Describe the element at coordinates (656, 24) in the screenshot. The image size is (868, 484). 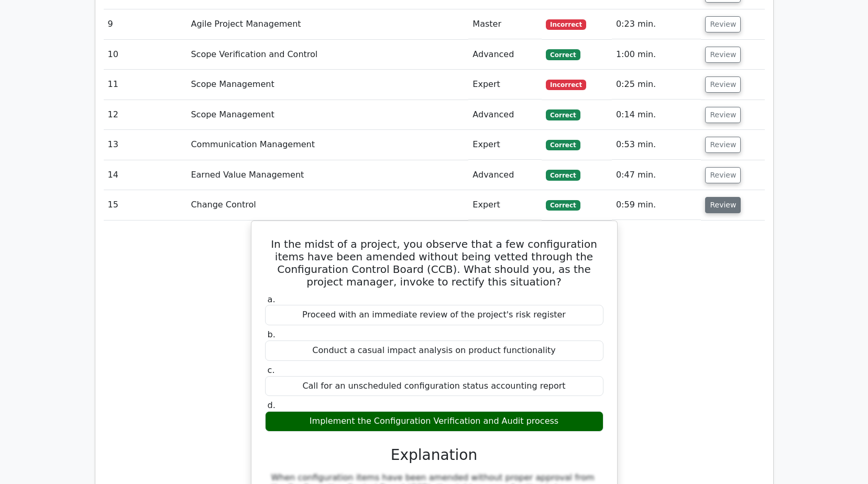
I see `td: 0:23 min.` at that location.